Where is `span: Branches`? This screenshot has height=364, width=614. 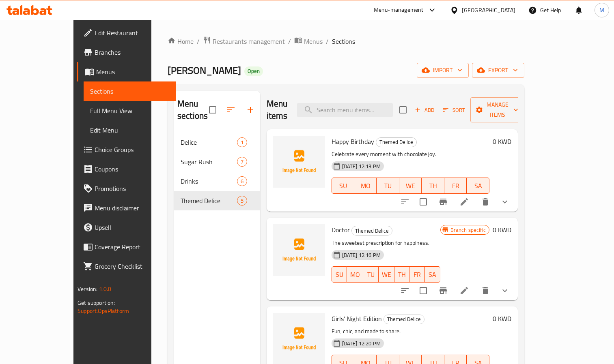
span: Branches is located at coordinates (132, 52).